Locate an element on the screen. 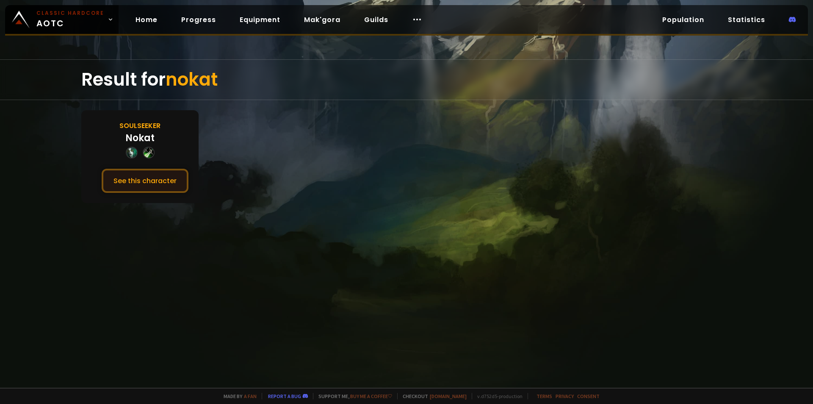 Image resolution: width=813 pixels, height=404 pixels. a: Equipment is located at coordinates (260, 19).